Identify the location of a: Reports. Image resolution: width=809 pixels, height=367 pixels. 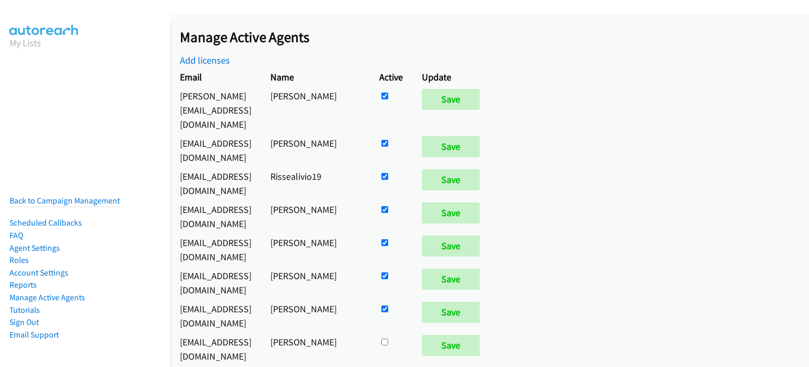
(23, 285).